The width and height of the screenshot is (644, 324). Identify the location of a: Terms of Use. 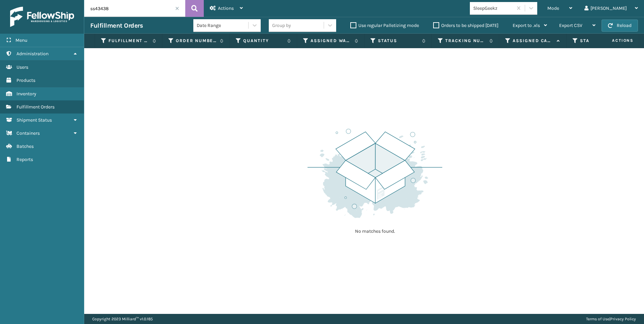
(597, 319).